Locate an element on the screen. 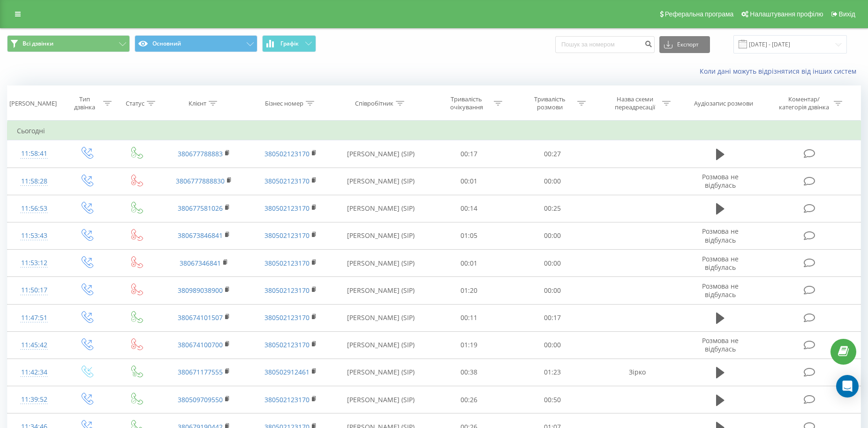 This screenshot has height=428, width=868. td: 01:19 is located at coordinates (469, 345).